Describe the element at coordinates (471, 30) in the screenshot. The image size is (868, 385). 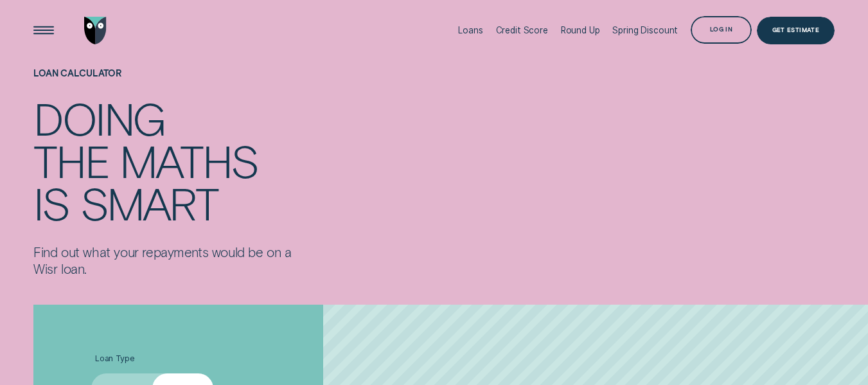
I see `div: Loans` at that location.